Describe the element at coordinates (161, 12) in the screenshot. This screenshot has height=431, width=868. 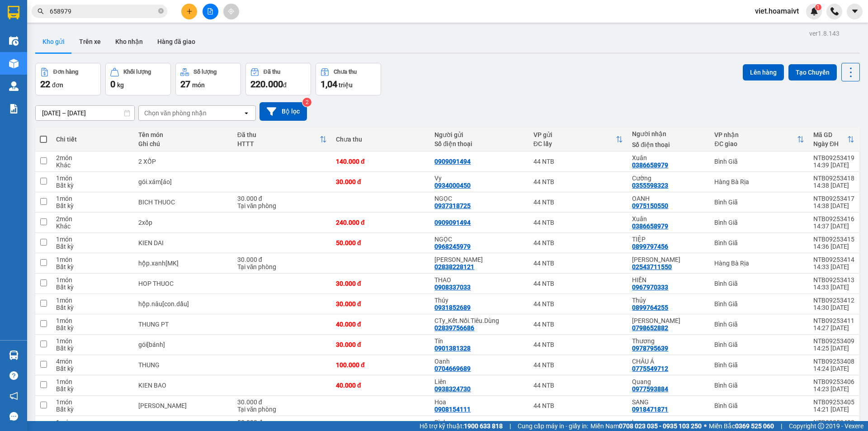
I see `span: close-circle` at that location.